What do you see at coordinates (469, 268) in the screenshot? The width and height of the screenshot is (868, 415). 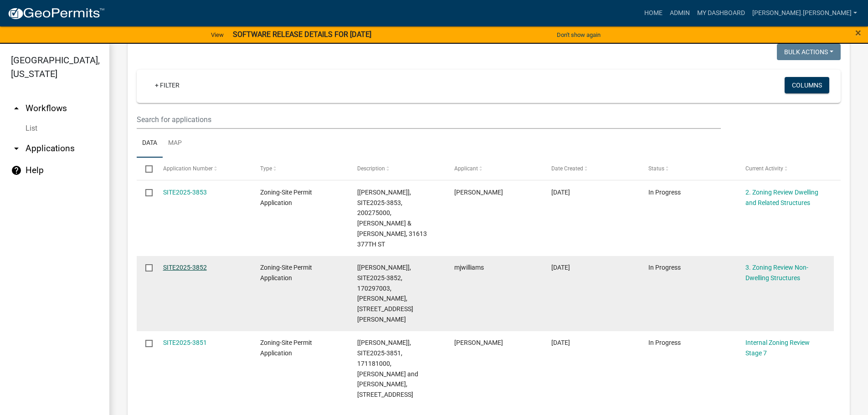 I see `span: mjwilliams` at bounding box center [469, 268].